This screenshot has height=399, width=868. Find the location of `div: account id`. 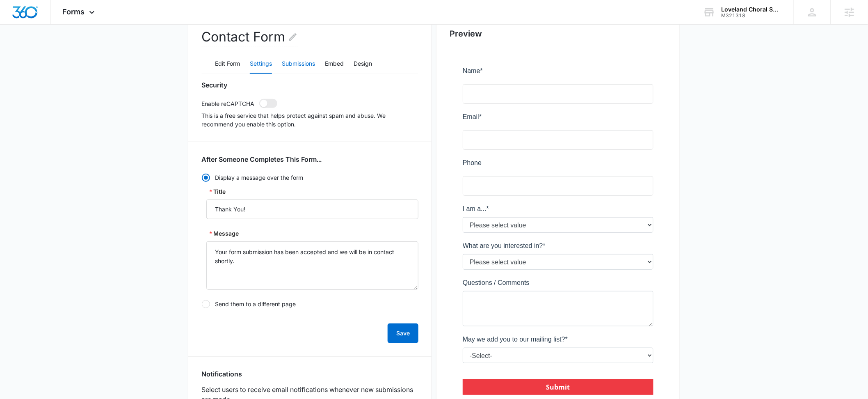

div: account id is located at coordinates (752, 15).